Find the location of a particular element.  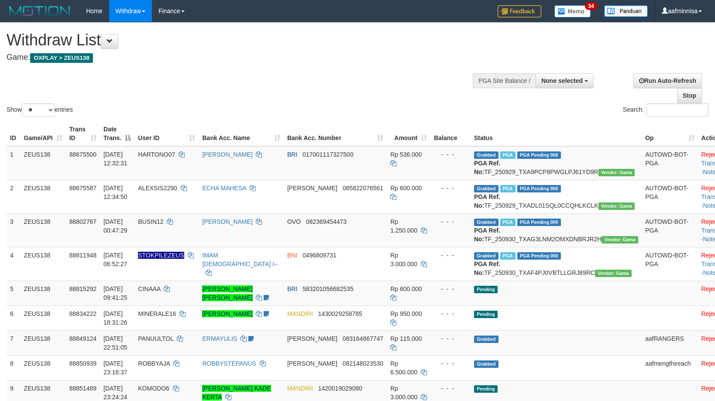

input: Search: is located at coordinates (677, 110).